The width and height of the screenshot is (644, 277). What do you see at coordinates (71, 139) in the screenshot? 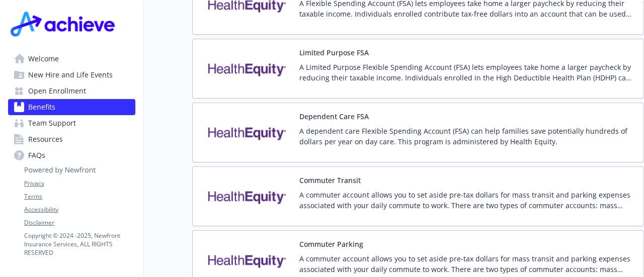
I see `a: Resources` at bounding box center [71, 139].